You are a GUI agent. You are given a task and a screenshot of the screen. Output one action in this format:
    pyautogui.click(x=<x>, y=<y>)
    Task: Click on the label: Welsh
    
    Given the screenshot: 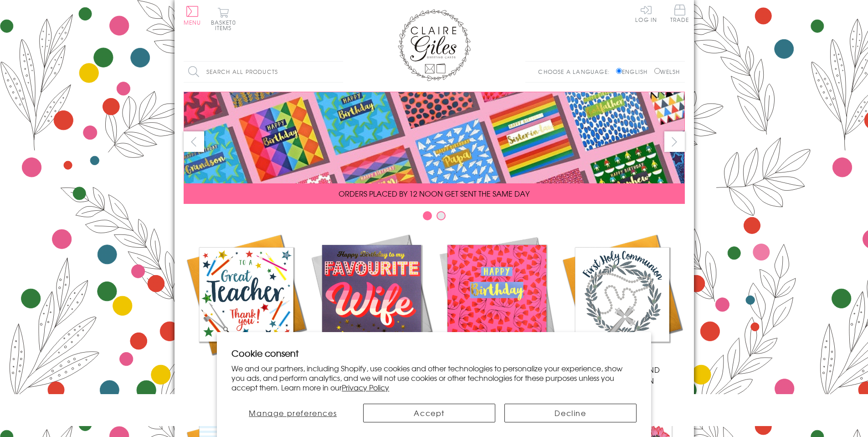 What is the action you would take?
    pyautogui.click(x=667, y=71)
    